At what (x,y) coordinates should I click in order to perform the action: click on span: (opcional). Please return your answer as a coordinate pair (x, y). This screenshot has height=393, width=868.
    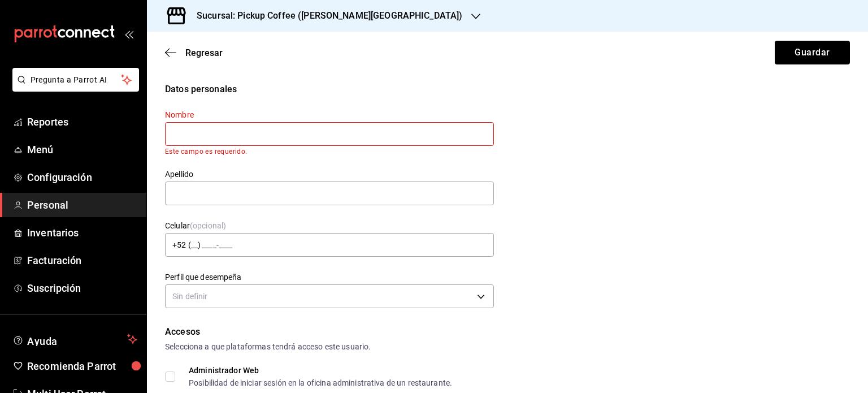
    Looking at the image, I should click on (208, 225).